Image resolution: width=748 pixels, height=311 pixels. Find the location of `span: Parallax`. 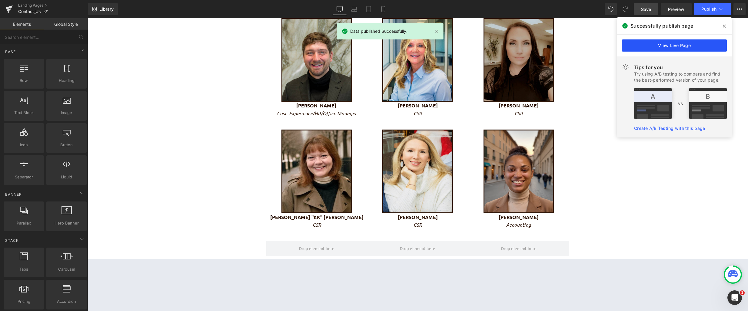

span: Parallax is located at coordinates (24, 223).